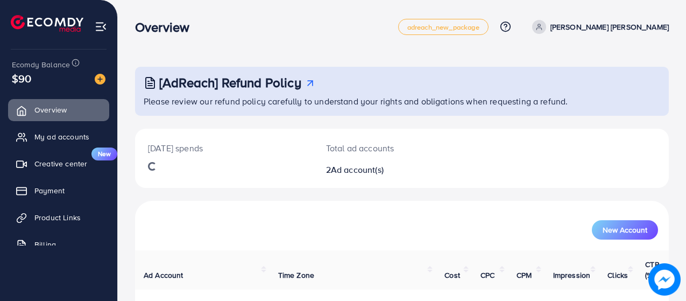  Describe the element at coordinates (47, 23) in the screenshot. I see `a: logo` at that location.